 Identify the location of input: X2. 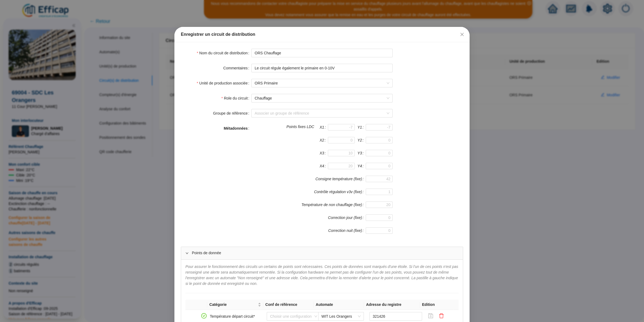
(342, 140).